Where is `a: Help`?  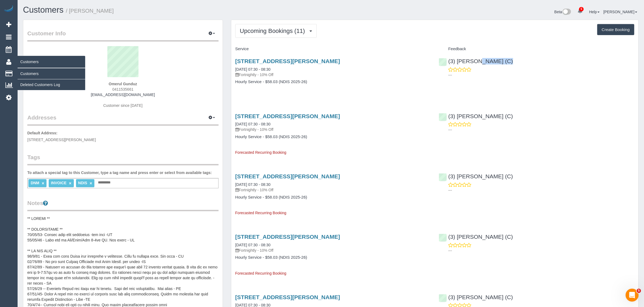
a: Help is located at coordinates (594, 12).